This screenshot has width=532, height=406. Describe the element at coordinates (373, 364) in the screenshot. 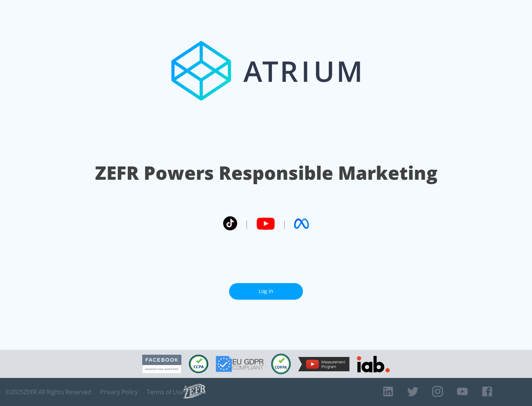

I see `img: IAB` at that location.